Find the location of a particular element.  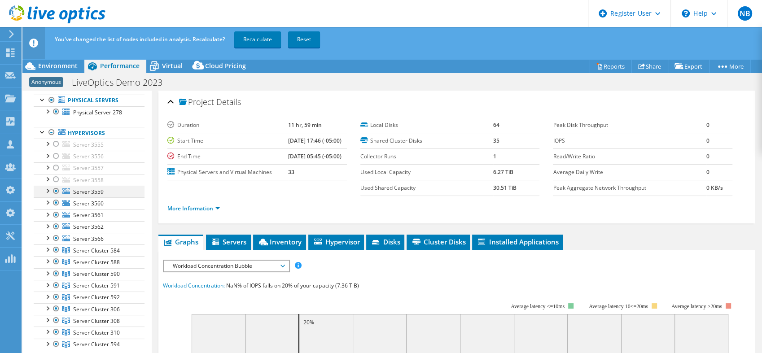

label: Average Daily Write is located at coordinates (630, 172).